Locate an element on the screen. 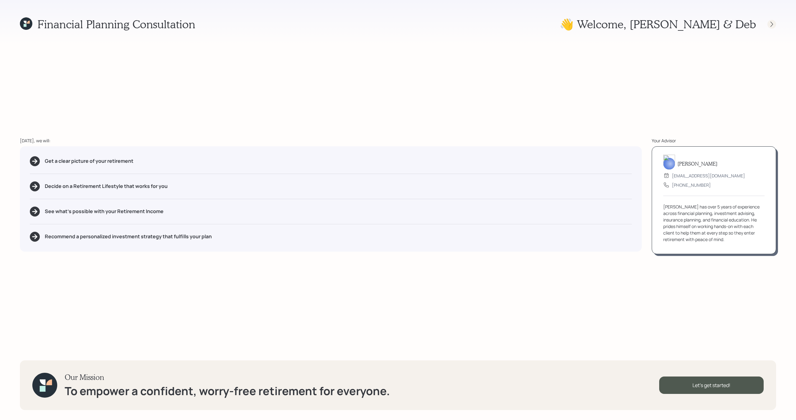  h5: Decide on a Retirement Lifestyle that works for you is located at coordinates (106, 186).